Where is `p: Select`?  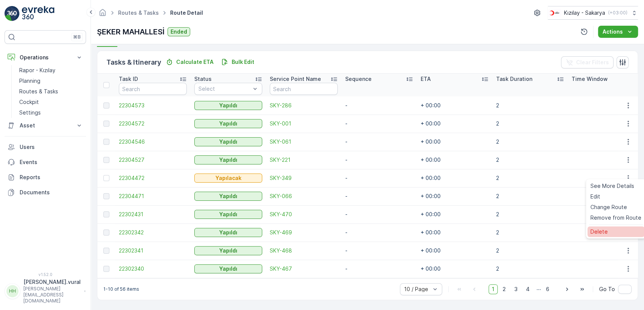
p: Select is located at coordinates (225, 89).